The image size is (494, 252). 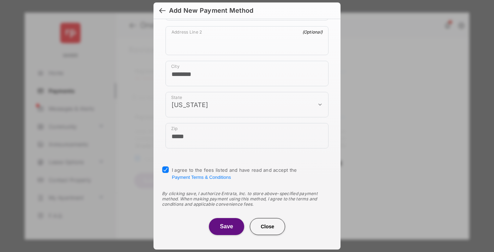 I want to click on button: I agree to the fees listed and have read and accept the, so click(x=201, y=177).